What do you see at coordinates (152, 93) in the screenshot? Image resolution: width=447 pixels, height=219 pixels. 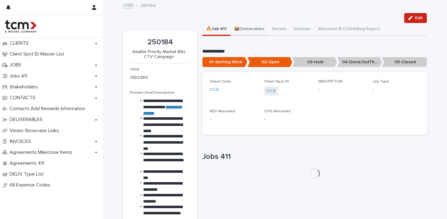 I see `span: Primary Goal/Description` at bounding box center [152, 93].